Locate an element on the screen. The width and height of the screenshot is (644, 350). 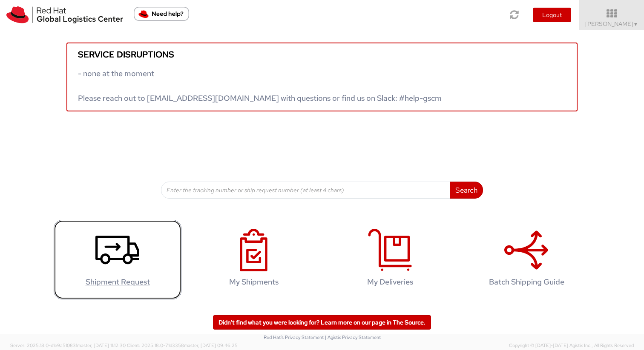
input: Enter the tracking number or ship request number (at least 4 chars) is located at coordinates (305, 190).